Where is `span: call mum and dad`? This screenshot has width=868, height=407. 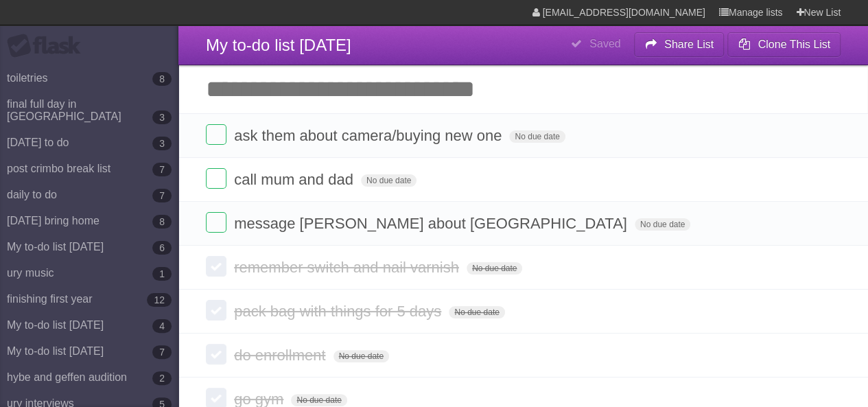
span: call mum and dad is located at coordinates (295, 179).